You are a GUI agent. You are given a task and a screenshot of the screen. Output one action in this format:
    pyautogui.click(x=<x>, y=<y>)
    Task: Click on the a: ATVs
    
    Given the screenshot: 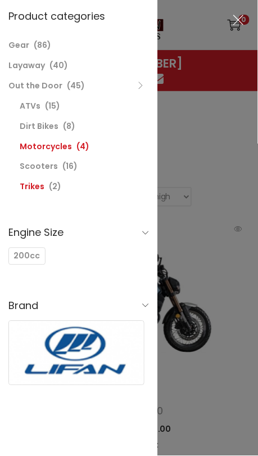 What is the action you would take?
    pyautogui.click(x=30, y=106)
    